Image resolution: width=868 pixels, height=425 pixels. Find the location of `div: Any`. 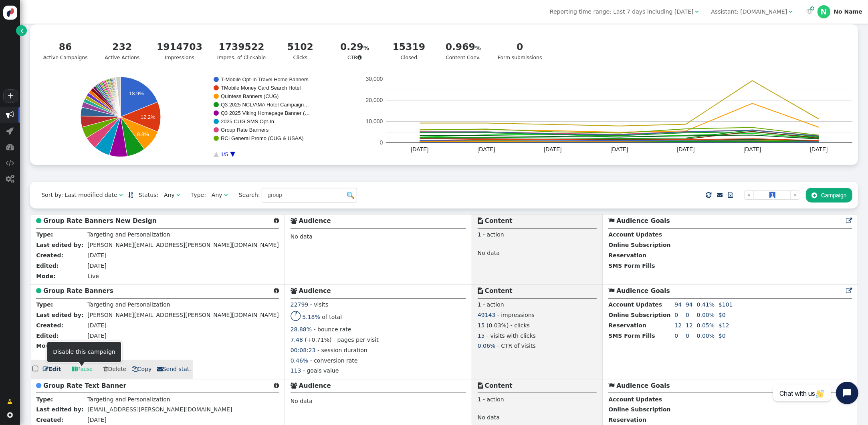

div: Any is located at coordinates (169, 195).